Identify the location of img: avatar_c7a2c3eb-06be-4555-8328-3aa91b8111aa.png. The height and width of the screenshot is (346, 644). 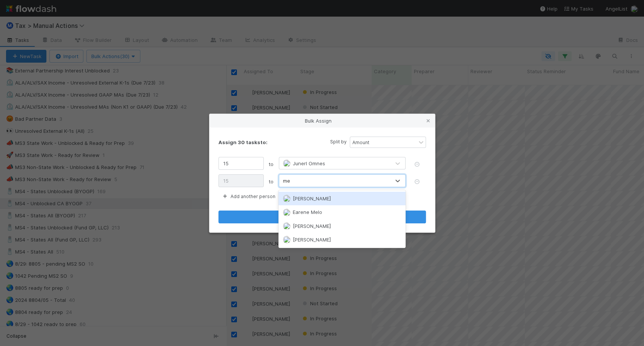
(287, 239).